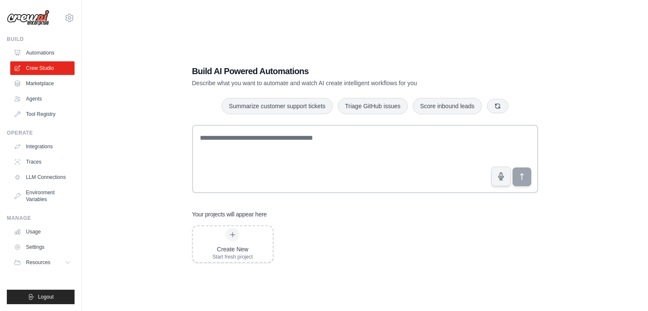 Image resolution: width=648 pixels, height=311 pixels. What do you see at coordinates (42, 232) in the screenshot?
I see `a: Usage` at bounding box center [42, 232].